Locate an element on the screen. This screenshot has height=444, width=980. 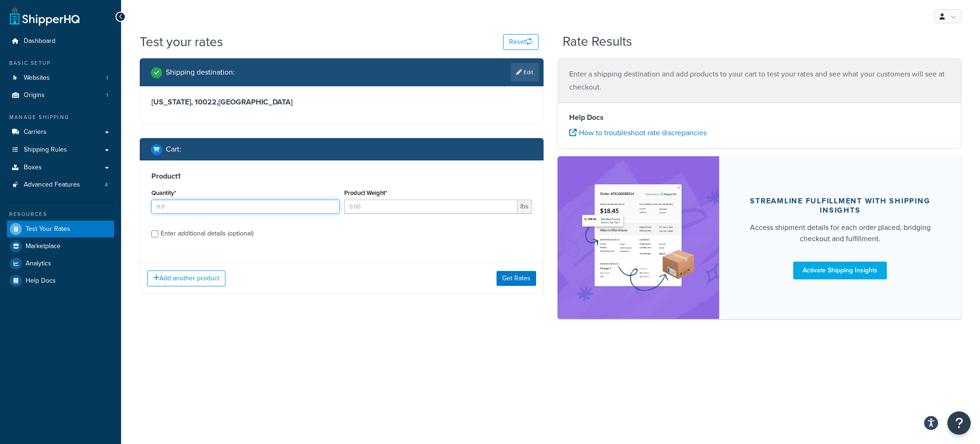
a: Activate Shipping Insights is located at coordinates (840, 270).